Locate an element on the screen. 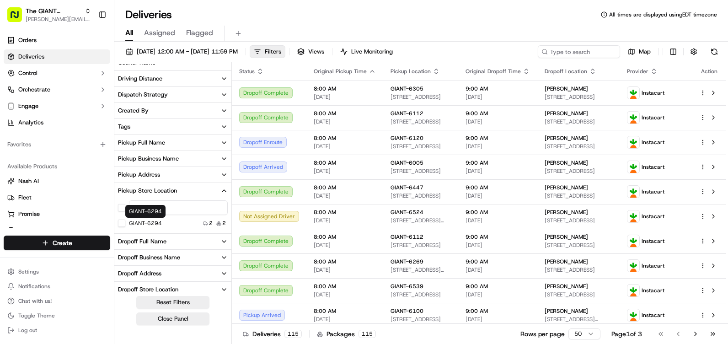 This screenshot has height=344, width=728. button: Start new chat is located at coordinates (161, 96).